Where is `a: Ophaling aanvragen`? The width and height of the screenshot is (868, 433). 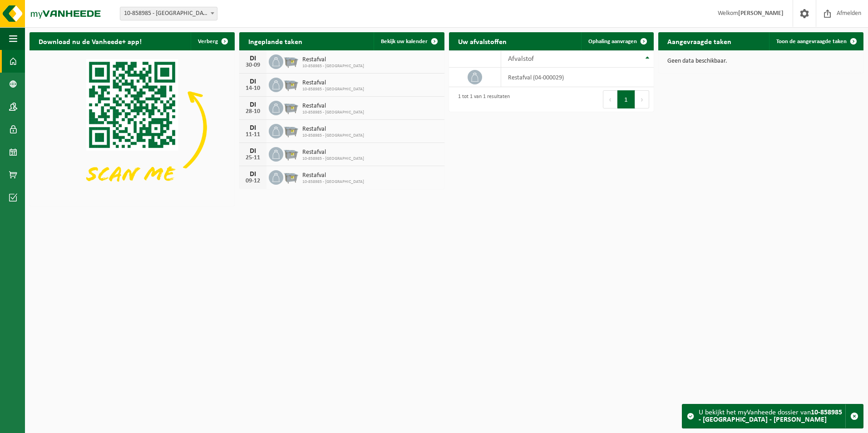
a: Ophaling aanvragen is located at coordinates (617, 41).